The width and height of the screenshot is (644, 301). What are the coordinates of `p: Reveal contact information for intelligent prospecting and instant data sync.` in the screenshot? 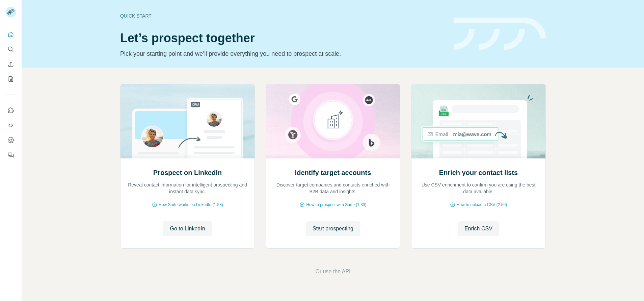 It's located at (187, 188).